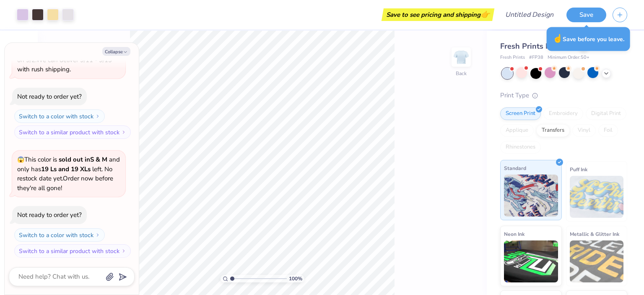  I want to click on img: Puff Ink, so click(597, 197).